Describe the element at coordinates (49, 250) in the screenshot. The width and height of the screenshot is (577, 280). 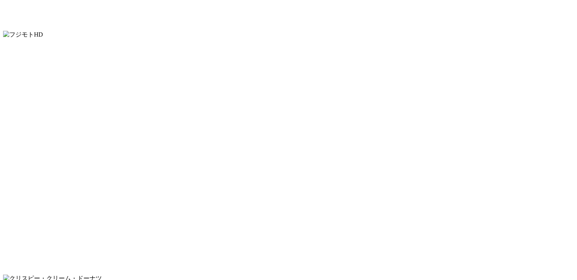
I see `img: 東京書籍` at that location.